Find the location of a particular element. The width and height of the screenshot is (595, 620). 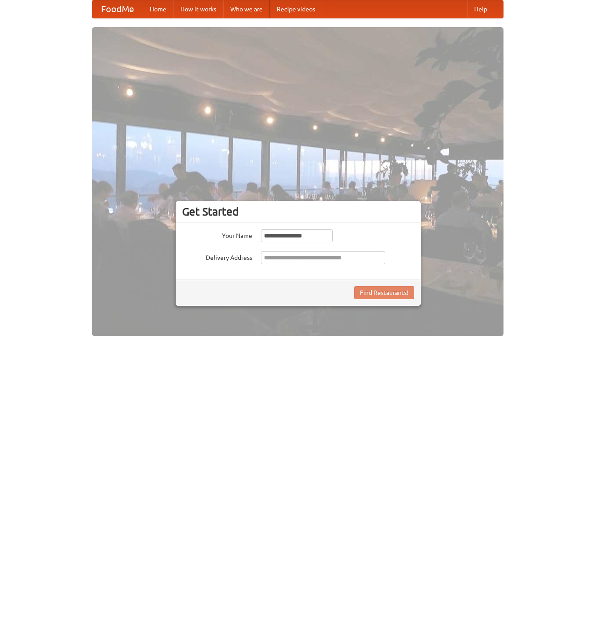

label: Delivery Address is located at coordinates (217, 256).